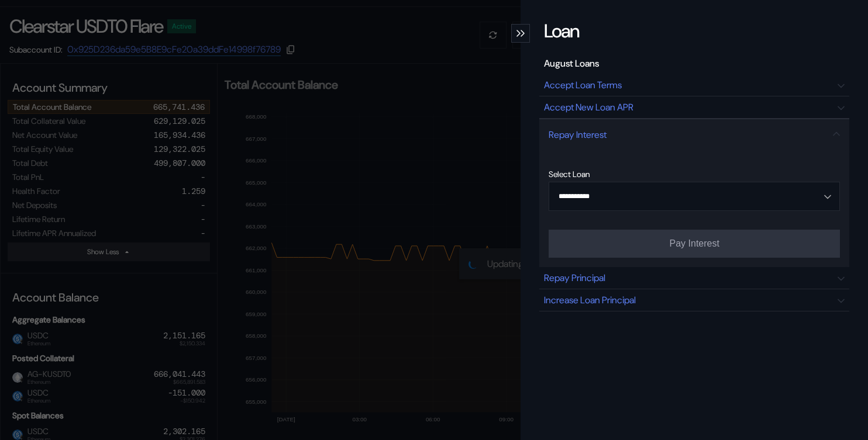  Describe the element at coordinates (590, 300) in the screenshot. I see `div: Increase Loan Principal` at that location.